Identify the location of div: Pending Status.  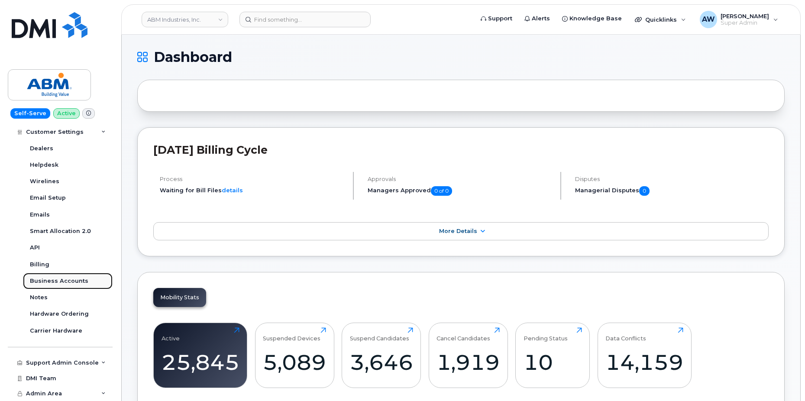
(546, 334).